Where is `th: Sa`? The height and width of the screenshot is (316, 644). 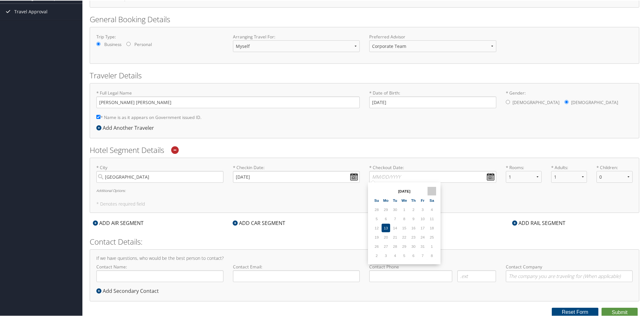
th: Sa is located at coordinates (432, 200).